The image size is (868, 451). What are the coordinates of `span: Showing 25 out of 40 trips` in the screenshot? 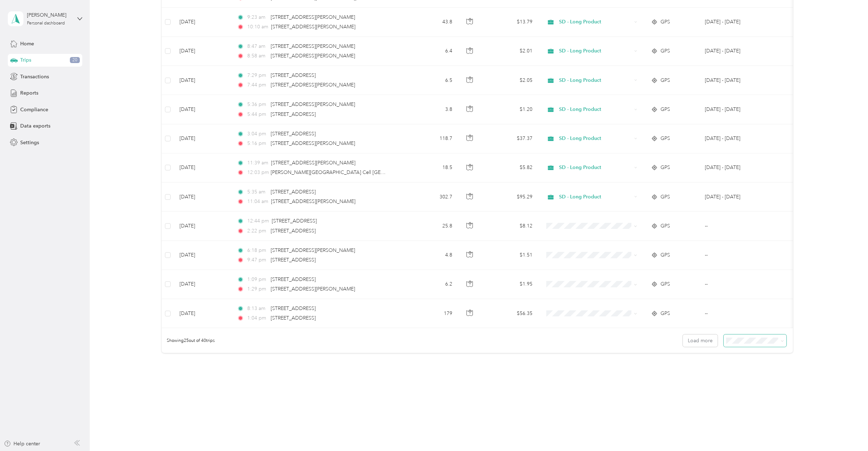 It's located at (188, 341).